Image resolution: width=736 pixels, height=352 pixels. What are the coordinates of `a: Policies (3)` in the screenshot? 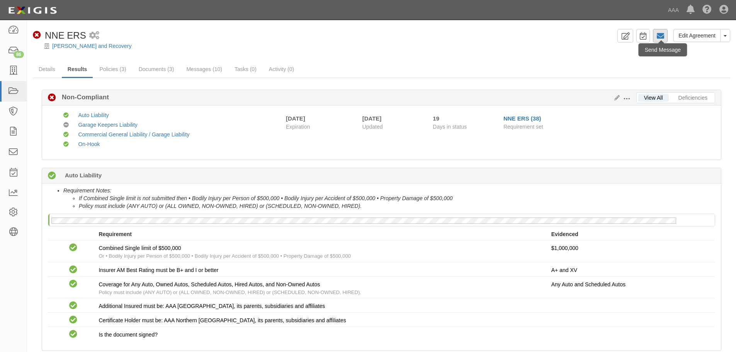 It's located at (112, 69).